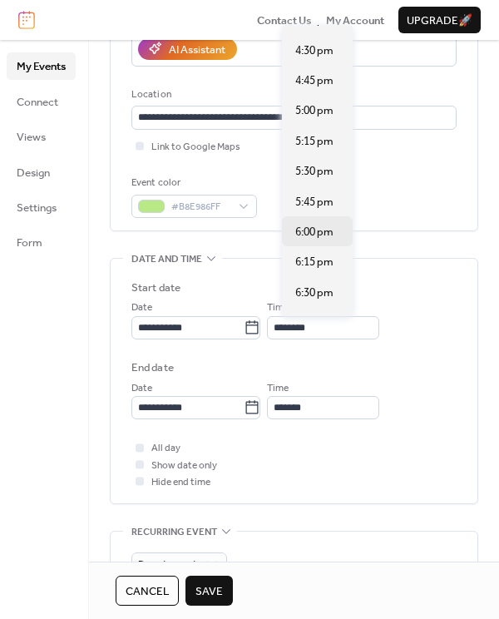 This screenshot has width=499, height=619. What do you see at coordinates (314, 323) in the screenshot?
I see `span: 6:45 pm` at bounding box center [314, 323].